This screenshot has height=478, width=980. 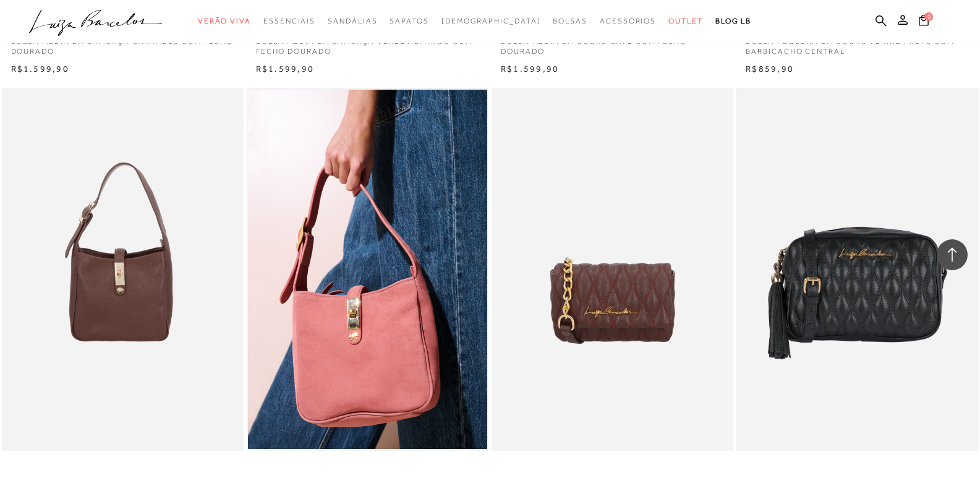 What do you see at coordinates (367, 269) in the screenshot?
I see `a: BOLSA PEQUENA EM COURO ROSA QUARTZO COM FECHO DOURADO E ALÇA REGULÁVEL BOLSA PEQUENA EM COURO ROS...` at bounding box center [367, 269].